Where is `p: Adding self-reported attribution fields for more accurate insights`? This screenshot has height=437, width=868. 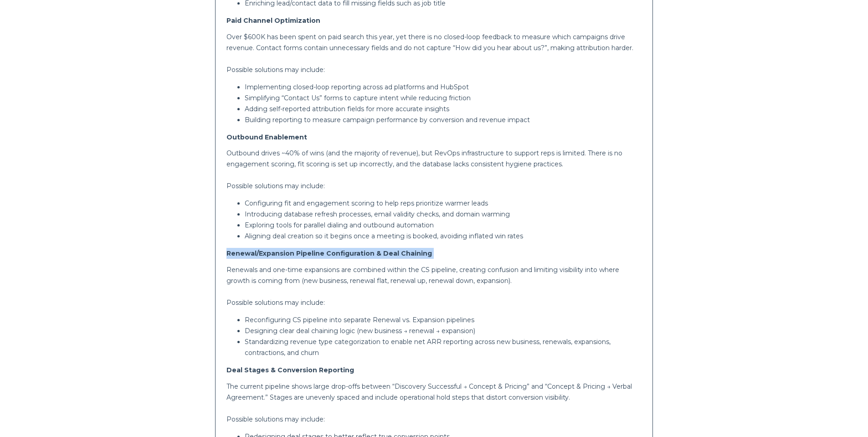
p: Adding self-reported attribution fields for more accurate insights is located at coordinates (443, 109).